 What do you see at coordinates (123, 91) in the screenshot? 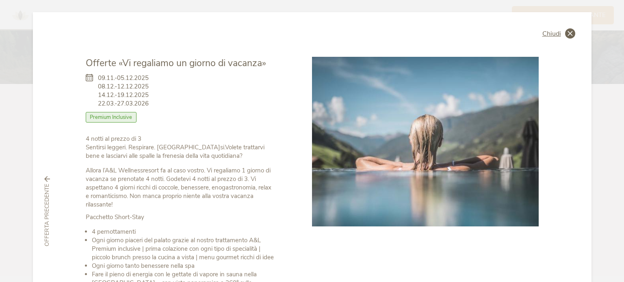
I see `span: 09.11.-05.12.2025 08.12.-12.12.2025 14.12.-19.12.2025 22.03.-27.03.2026` at bounding box center [123, 91].